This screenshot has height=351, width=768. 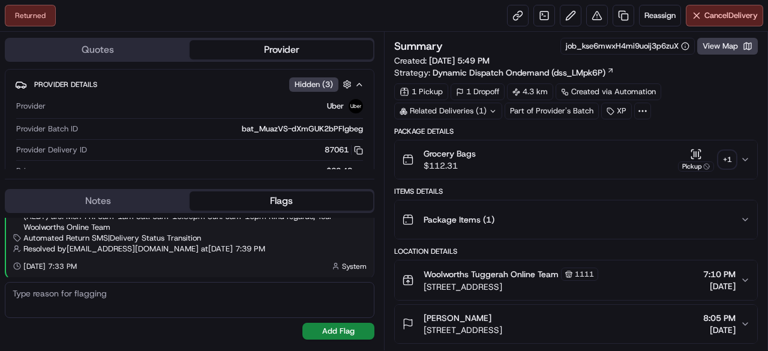 What do you see at coordinates (449, 154) in the screenshot?
I see `span: Grocery Bags` at bounding box center [449, 154].